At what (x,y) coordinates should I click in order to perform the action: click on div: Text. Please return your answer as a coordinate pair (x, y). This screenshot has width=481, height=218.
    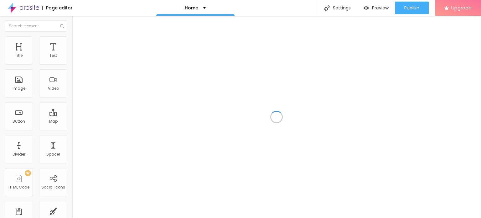
    Looking at the image, I should click on (53, 55).